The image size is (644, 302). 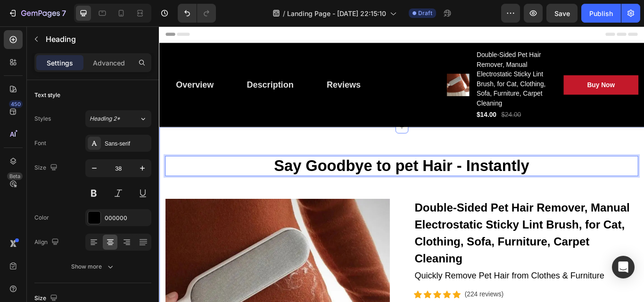 What do you see at coordinates (382, 103) in the screenshot?
I see `div: $14.00` at bounding box center [382, 103].